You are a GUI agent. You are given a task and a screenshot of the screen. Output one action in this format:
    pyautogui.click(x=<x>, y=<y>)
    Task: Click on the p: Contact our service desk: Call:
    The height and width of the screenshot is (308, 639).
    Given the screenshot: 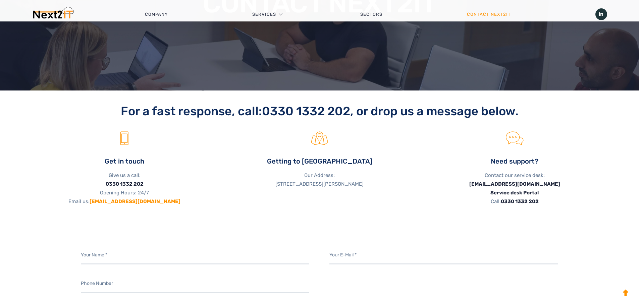 What is the action you would take?
    pyautogui.click(x=514, y=188)
    